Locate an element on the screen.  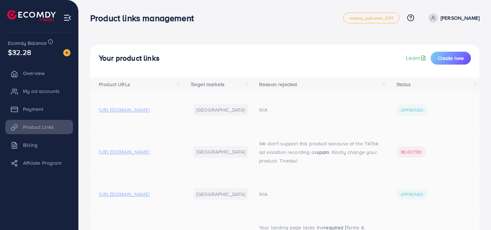
h3: Product links management is located at coordinates (145, 18).